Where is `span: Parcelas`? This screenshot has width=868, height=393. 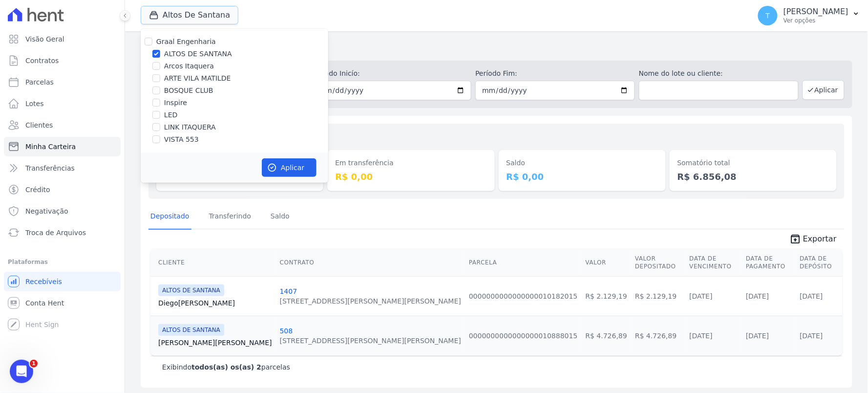
span: Parcelas is located at coordinates (40, 82).